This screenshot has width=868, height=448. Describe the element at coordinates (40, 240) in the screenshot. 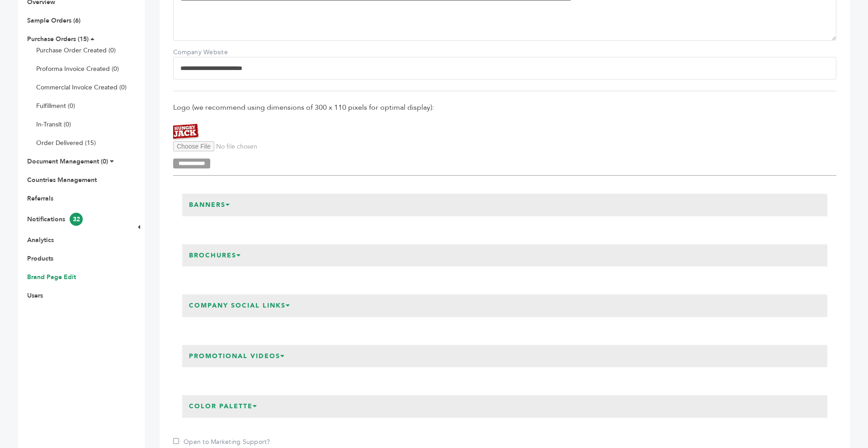

I see `a: Analytics` at that location.